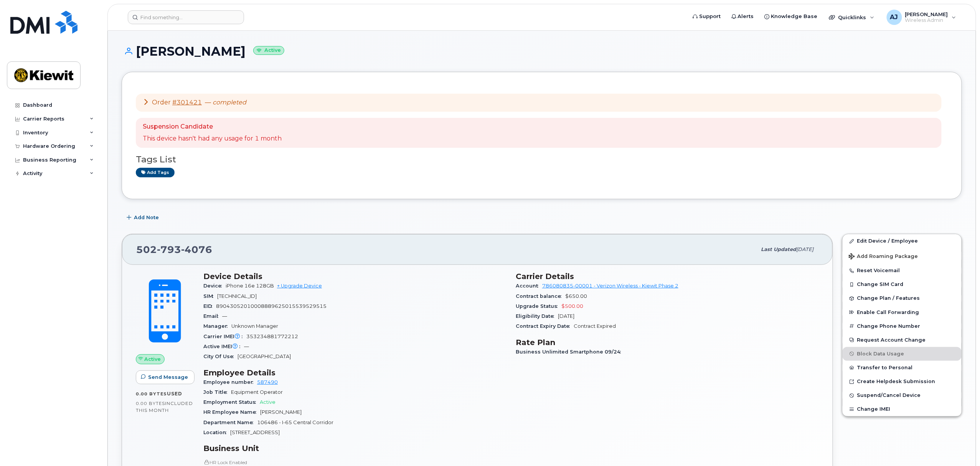 This screenshot has height=466, width=980. I want to click on span: Order, so click(161, 102).